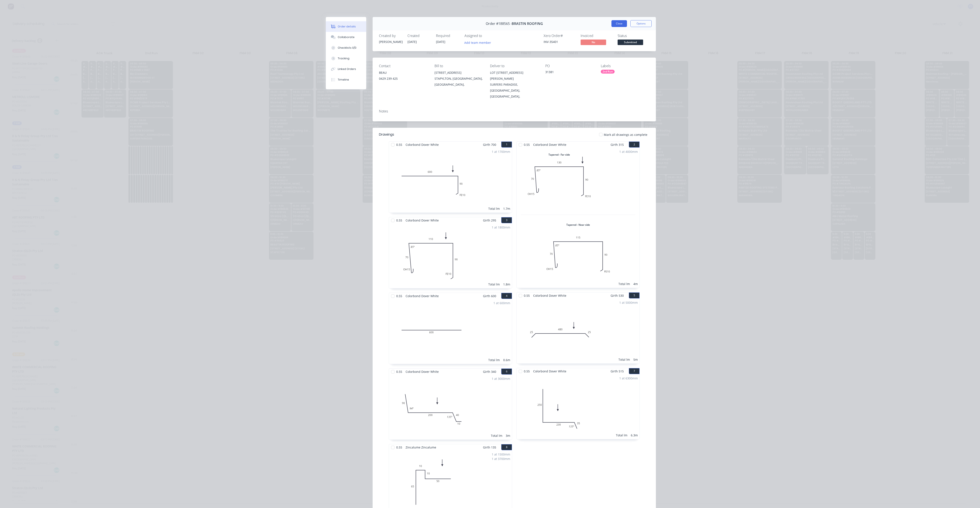  Describe the element at coordinates (346, 26) in the screenshot. I see `button: Order details` at that location.